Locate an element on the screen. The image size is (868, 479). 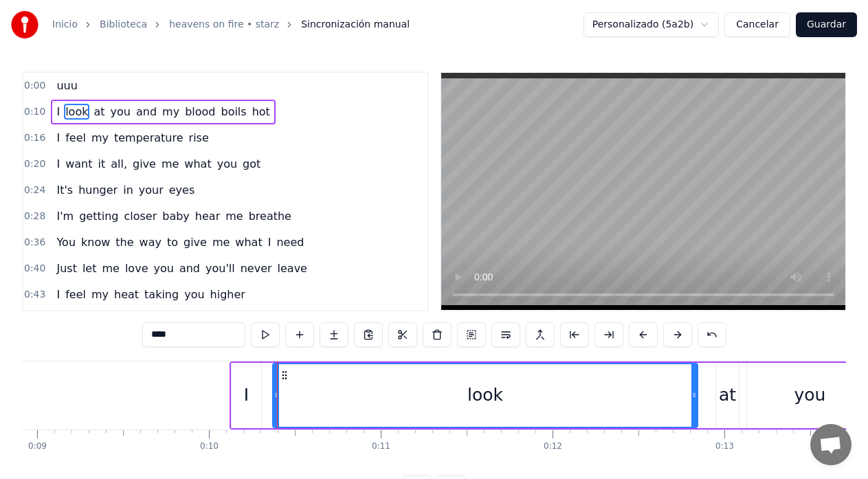
span: 0:10 is located at coordinates (34, 112).